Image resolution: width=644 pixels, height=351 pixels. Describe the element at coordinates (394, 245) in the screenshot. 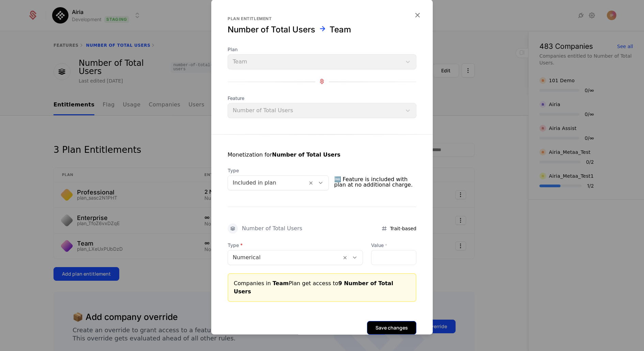

I see `label: Value` at that location.